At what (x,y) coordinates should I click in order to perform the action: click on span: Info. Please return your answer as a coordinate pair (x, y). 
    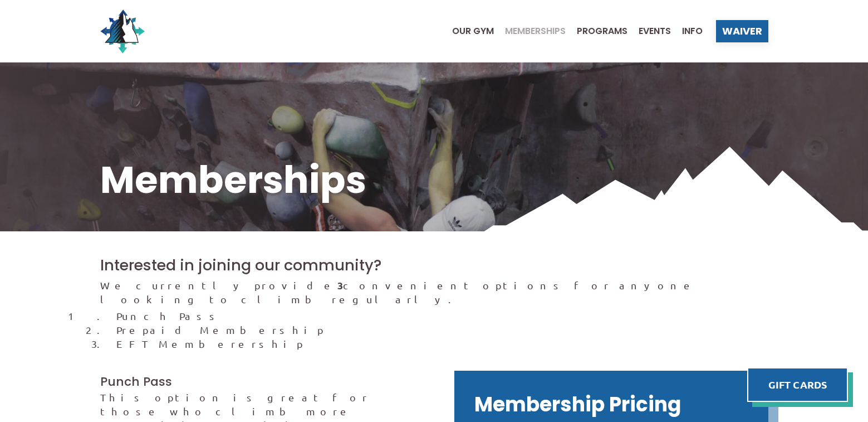
    Looking at the image, I should click on (692, 31).